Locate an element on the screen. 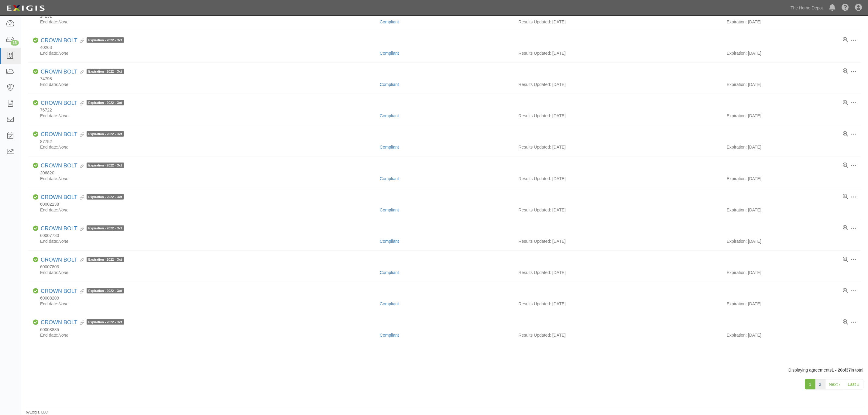  div: 74798 is located at coordinates (444, 79).